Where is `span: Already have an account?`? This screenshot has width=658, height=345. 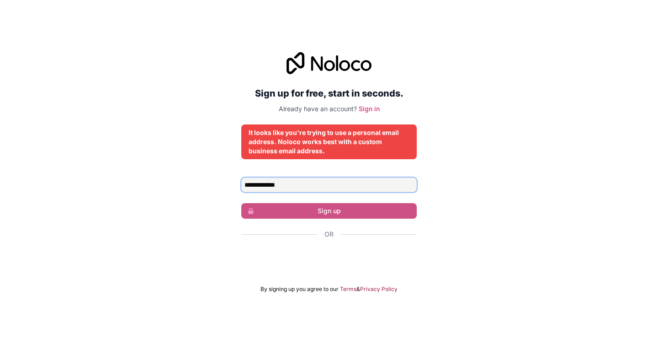 span: Already have an account? is located at coordinates (318, 108).